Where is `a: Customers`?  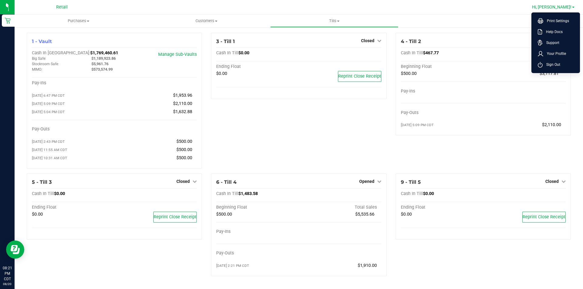 a: Customers is located at coordinates (206, 21).